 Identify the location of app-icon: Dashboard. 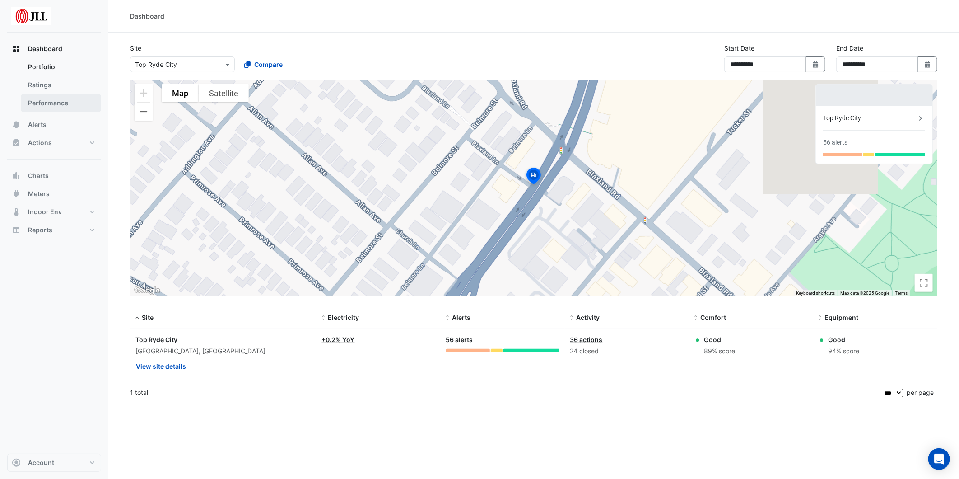
(16, 49).